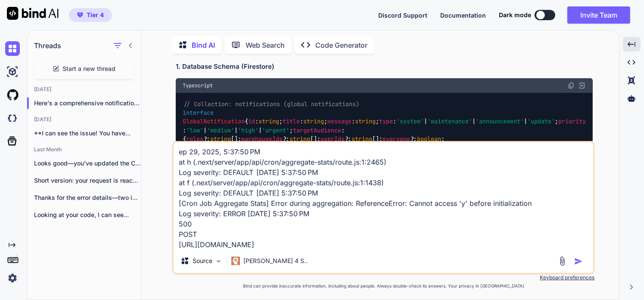 The height and width of the screenshot is (300, 644). What do you see at coordinates (429, 139) in the screenshot?
I see `span: boolean` at bounding box center [429, 139].